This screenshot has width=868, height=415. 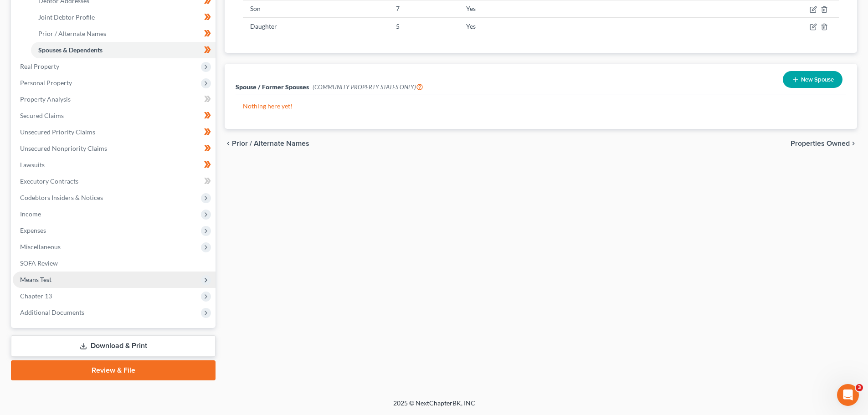 What do you see at coordinates (30, 214) in the screenshot?
I see `span: Income` at bounding box center [30, 214].